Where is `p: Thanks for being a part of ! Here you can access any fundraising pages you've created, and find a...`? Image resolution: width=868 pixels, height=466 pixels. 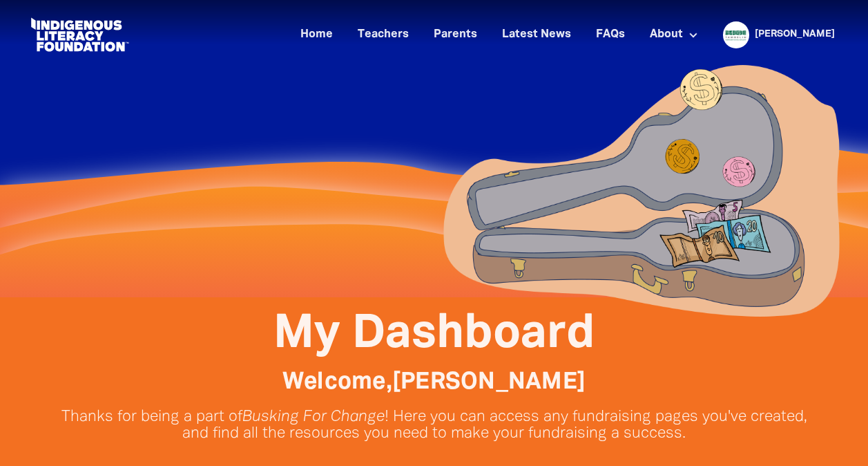
p: Thanks for being a part of ! Here you can access any fundraising pages you've created, and find a... is located at coordinates (435, 425).